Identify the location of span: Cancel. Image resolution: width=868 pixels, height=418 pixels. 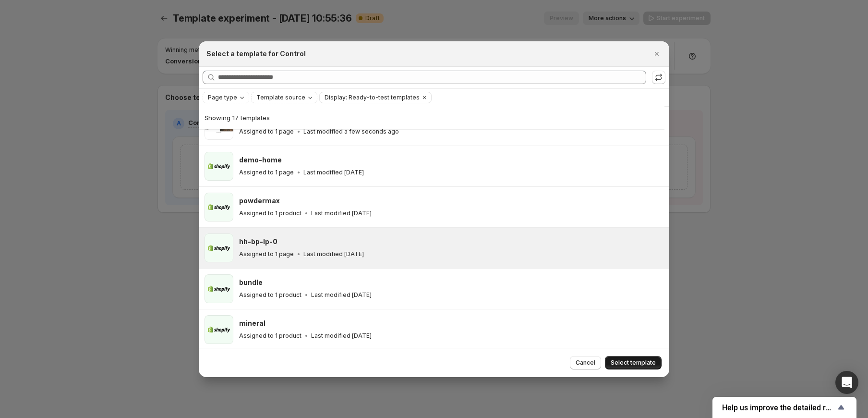
(586, 363).